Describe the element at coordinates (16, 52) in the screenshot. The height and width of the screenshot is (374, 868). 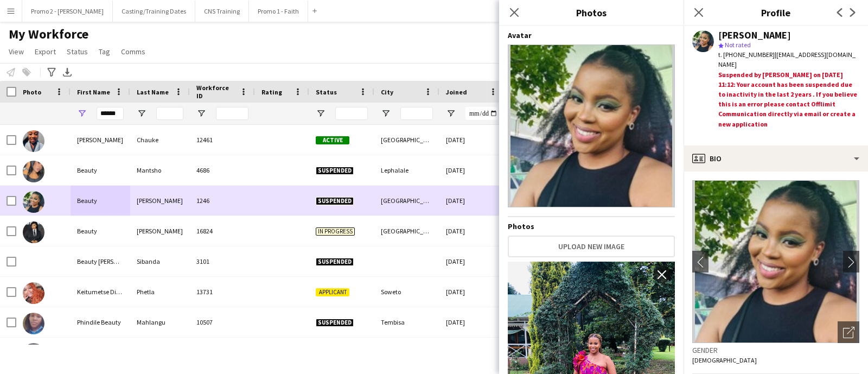
I see `span: View` at that location.